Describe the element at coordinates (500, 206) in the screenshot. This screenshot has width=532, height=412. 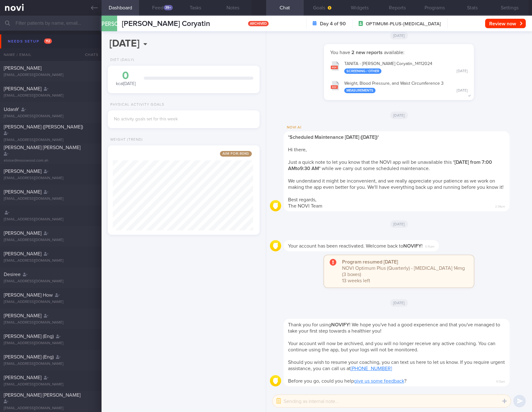
I see `span: 2:34pm` at that location.